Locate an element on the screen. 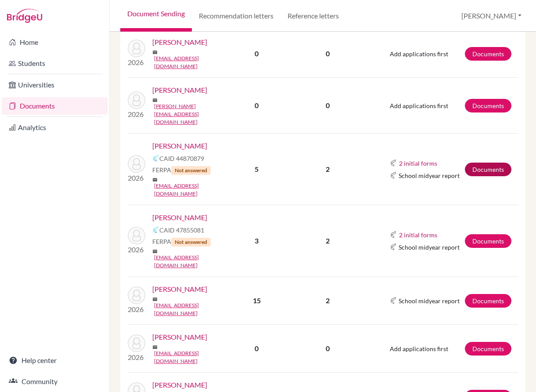  img: Joseph, Zachary is located at coordinates (137, 343).